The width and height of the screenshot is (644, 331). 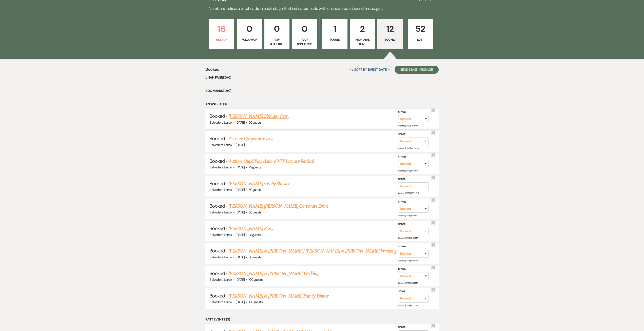 I want to click on a: 0Tour Requested, so click(x=277, y=34).